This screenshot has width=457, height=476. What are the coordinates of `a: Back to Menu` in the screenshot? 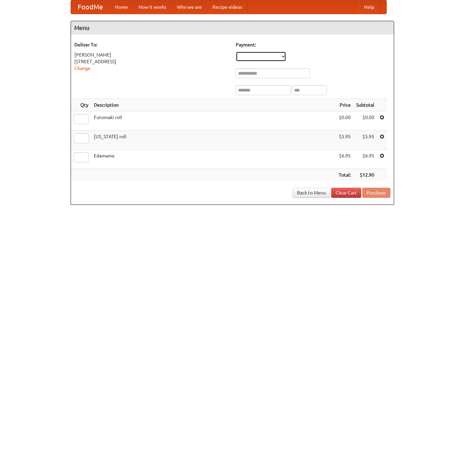 It's located at (311, 193).